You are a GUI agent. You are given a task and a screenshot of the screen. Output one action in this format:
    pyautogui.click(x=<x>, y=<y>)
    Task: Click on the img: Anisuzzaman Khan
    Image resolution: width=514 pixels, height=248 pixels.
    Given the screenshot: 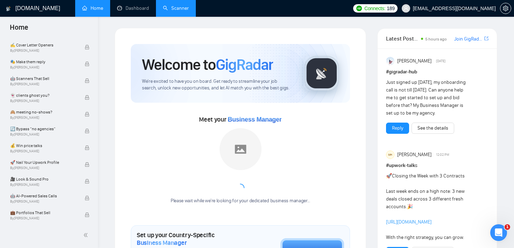 What is the action you would take?
    pyautogui.click(x=390, y=61)
    